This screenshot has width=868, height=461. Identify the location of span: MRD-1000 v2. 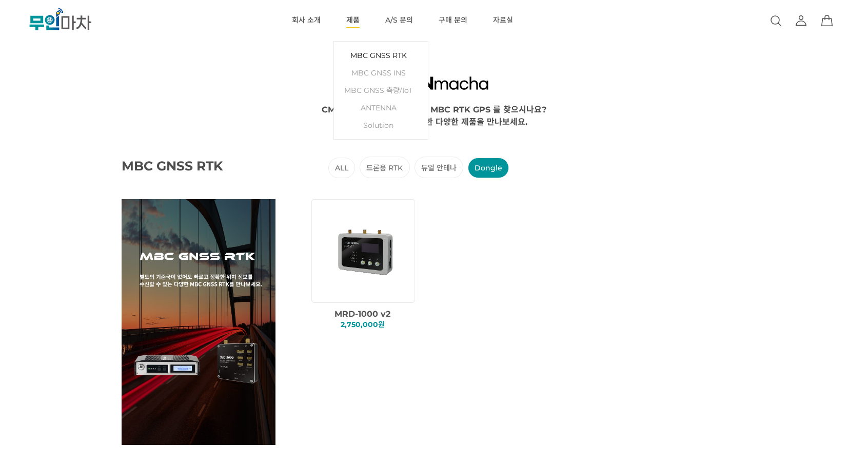
(362, 313).